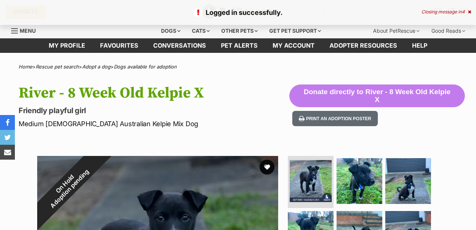 This screenshot has width=476, height=230. What do you see at coordinates (171, 31) in the screenshot?
I see `div: Dogs` at bounding box center [171, 31].